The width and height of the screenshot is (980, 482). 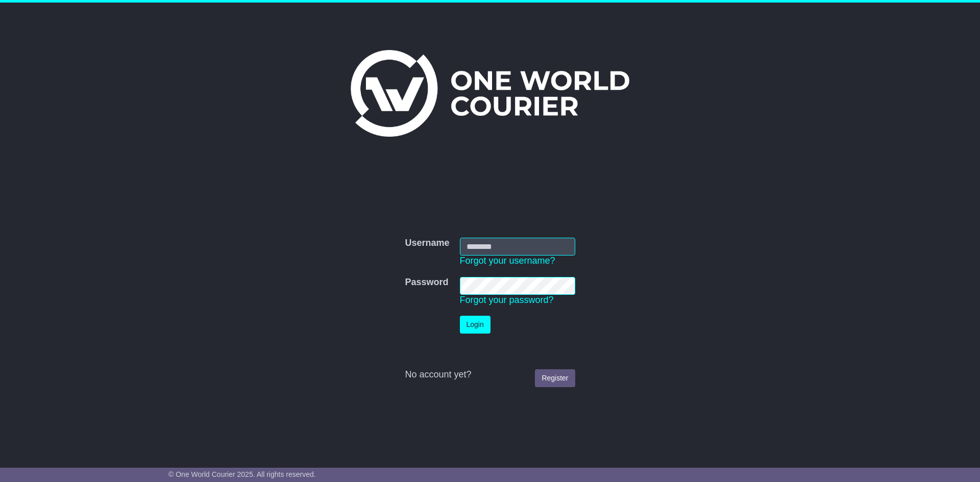 What do you see at coordinates (427, 243) in the screenshot?
I see `label: Username` at bounding box center [427, 243].